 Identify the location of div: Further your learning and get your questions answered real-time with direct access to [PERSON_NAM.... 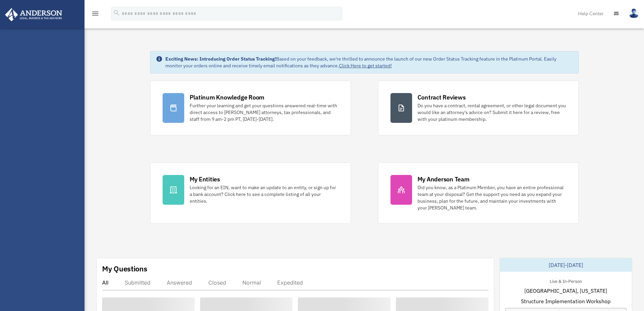
(264, 112).